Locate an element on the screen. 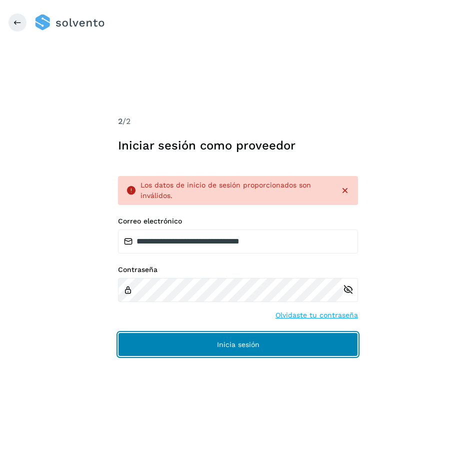 The height and width of the screenshot is (472, 476). span: 2 is located at coordinates (120, 121).